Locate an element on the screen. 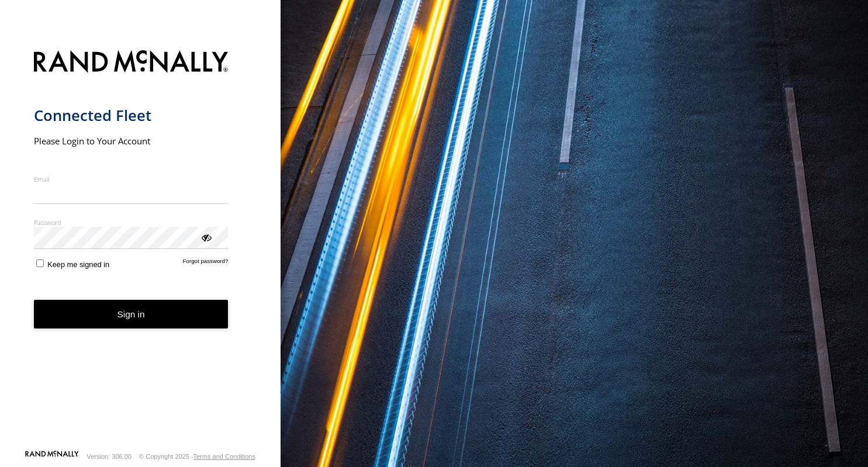  label: Password is located at coordinates (131, 222).